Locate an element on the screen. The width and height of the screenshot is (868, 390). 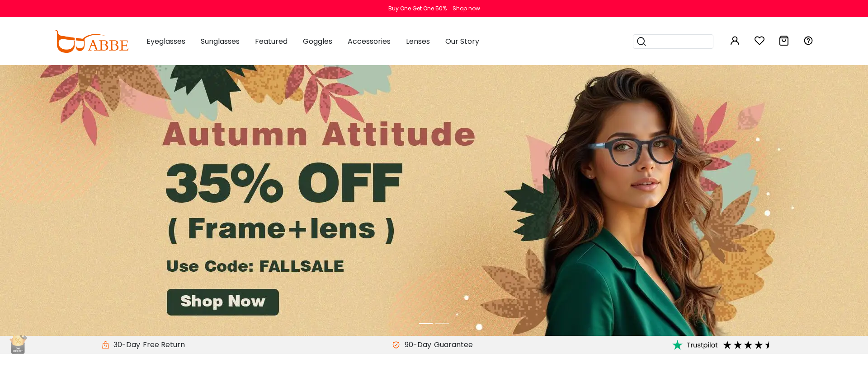
div: Free Return is located at coordinates (164, 345).